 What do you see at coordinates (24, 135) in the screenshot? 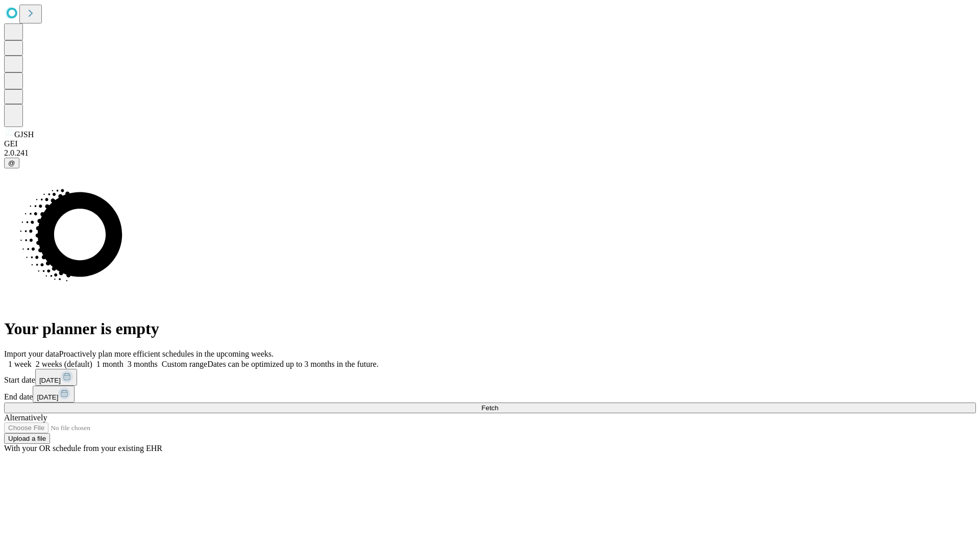
I see `span: GJSH` at bounding box center [24, 135].